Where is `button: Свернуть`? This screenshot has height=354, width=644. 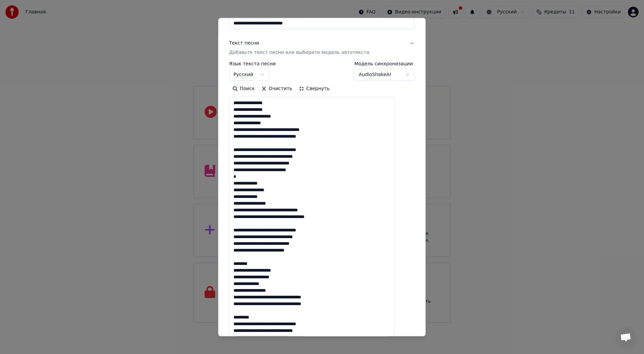
button: Свернуть is located at coordinates (314, 89).